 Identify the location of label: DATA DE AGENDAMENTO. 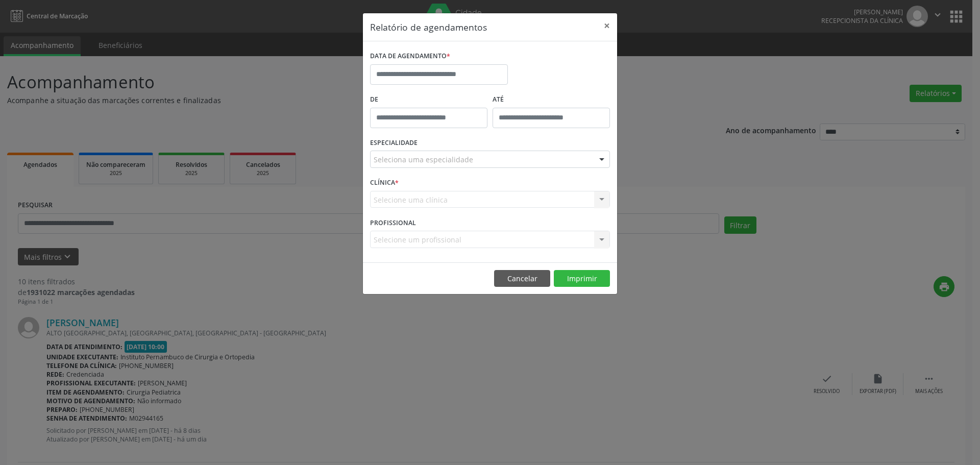
(410, 56).